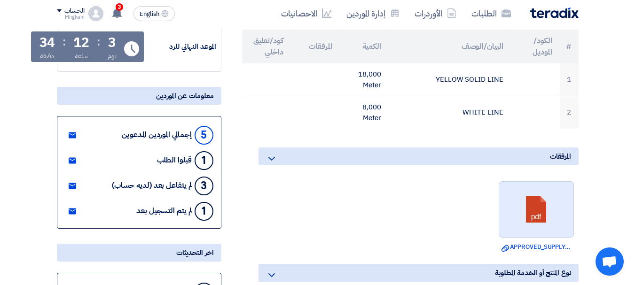  I want to click on a: الأوردرات, so click(435, 13).